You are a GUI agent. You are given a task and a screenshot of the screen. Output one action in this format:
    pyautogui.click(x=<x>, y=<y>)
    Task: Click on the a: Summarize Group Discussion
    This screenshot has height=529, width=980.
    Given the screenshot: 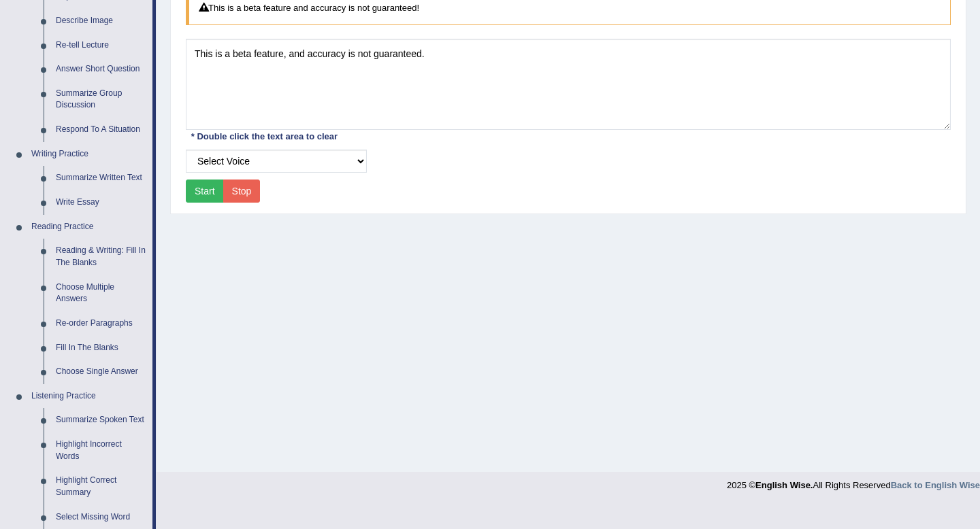 What is the action you would take?
    pyautogui.click(x=101, y=99)
    